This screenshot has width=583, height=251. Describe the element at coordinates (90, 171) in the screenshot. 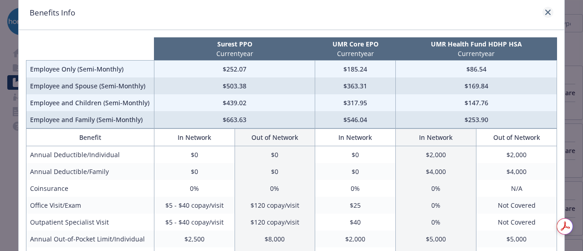

I see `td: Annual Deductible/Family` at that location.